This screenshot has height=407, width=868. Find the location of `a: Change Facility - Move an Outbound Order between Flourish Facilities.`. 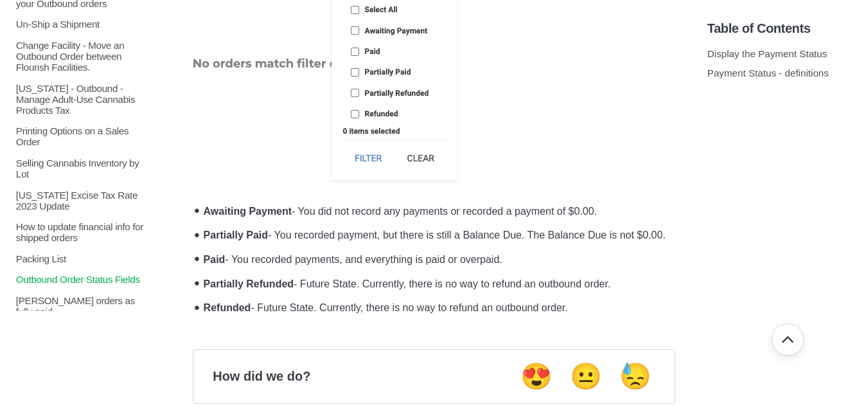

a: Change Facility - Move an Outbound Order between Flourish Facilities. is located at coordinates (78, 56).